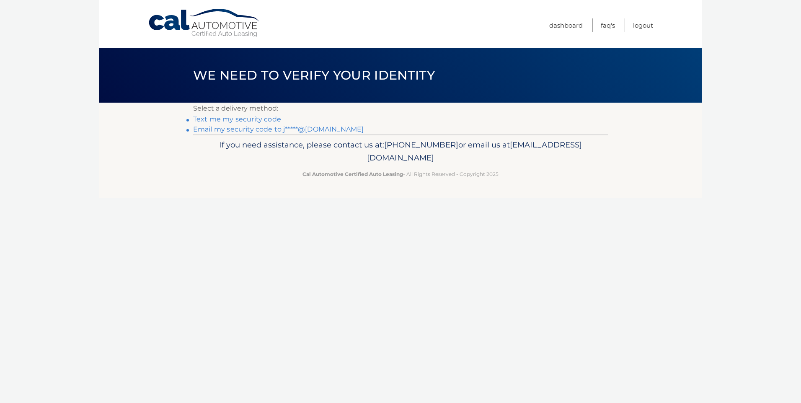 The width and height of the screenshot is (801, 403). What do you see at coordinates (401, 174) in the screenshot?
I see `p: - All Rights Reserved - Copyright 2025` at bounding box center [401, 174].